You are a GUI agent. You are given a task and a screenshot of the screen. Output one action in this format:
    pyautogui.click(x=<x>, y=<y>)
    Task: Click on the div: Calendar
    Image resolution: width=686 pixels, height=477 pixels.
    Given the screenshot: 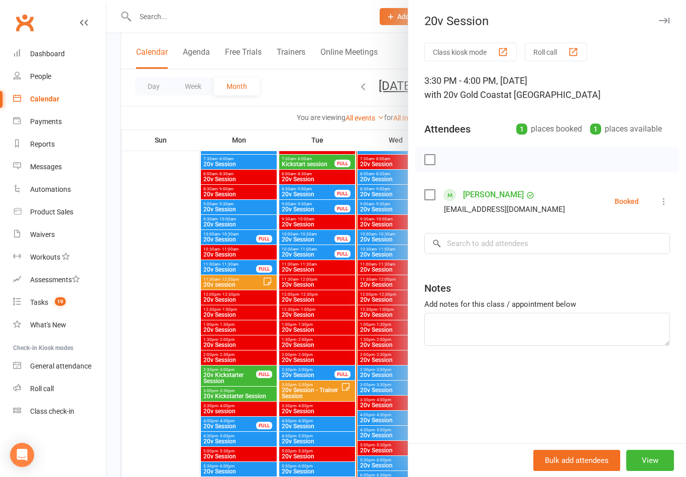 What is the action you would take?
    pyautogui.click(x=45, y=99)
    